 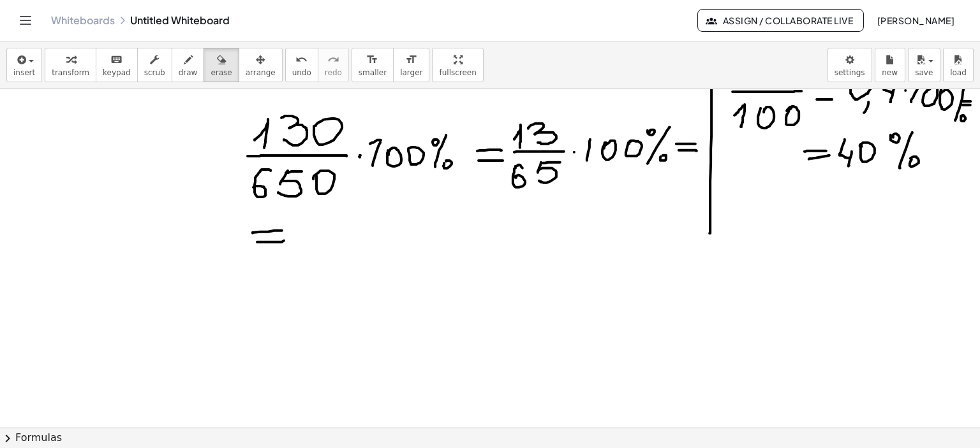 What do you see at coordinates (411, 65) in the screenshot?
I see `button: format_sizelarger` at bounding box center [411, 65].